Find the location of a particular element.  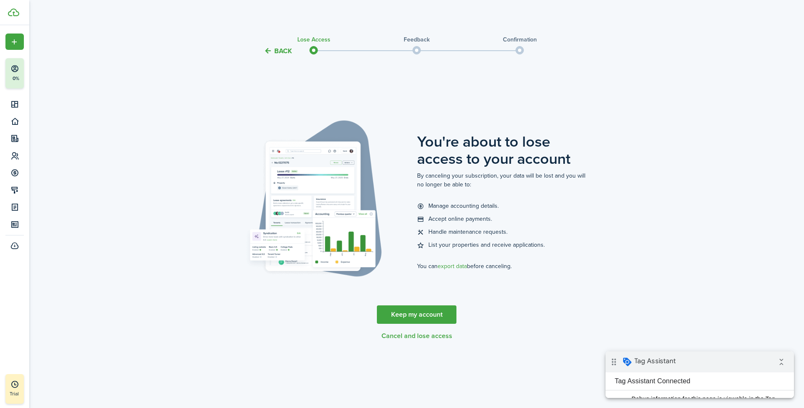

button: 0% is located at coordinates (40, 73).